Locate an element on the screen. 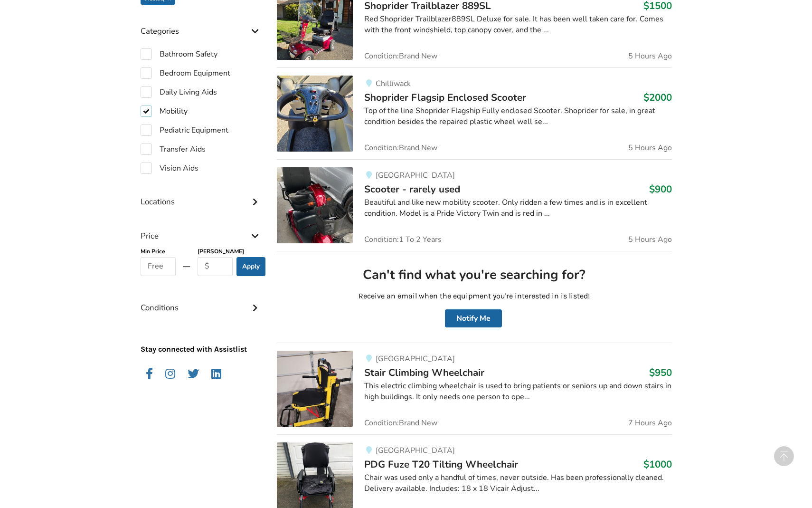  span: Chilliwack is located at coordinates (393, 84).